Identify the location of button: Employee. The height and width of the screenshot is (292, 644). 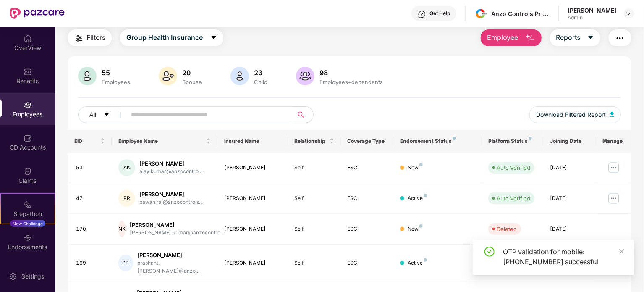
(510, 38).